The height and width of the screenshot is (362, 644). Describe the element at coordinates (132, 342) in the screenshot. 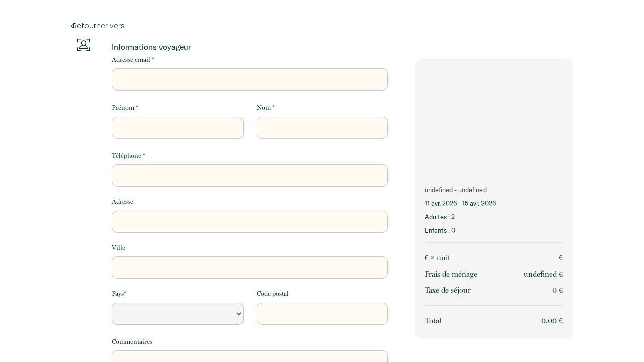

I see `label: Commentaires` at that location.